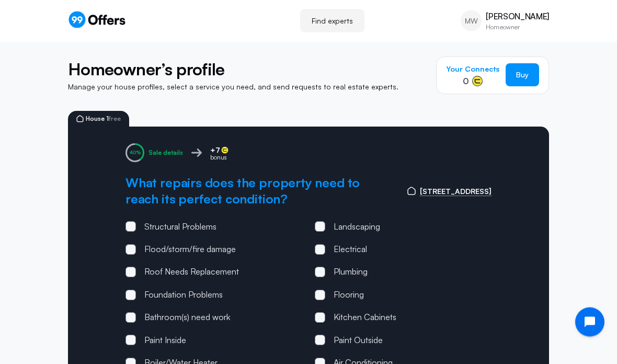 The width and height of the screenshot is (617, 364). I want to click on div: Structural Problems, so click(180, 228).